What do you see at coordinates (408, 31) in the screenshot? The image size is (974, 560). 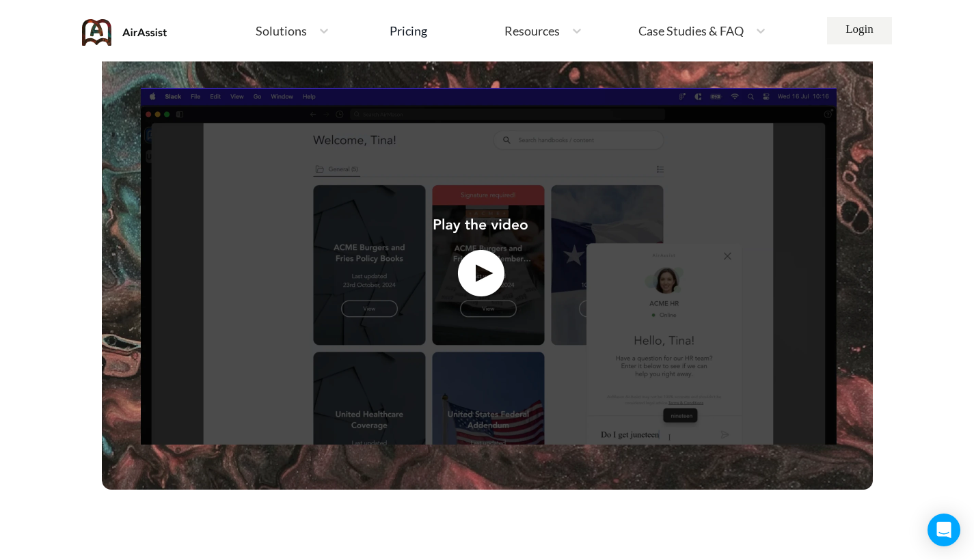 I see `a: Pricing` at bounding box center [408, 31].